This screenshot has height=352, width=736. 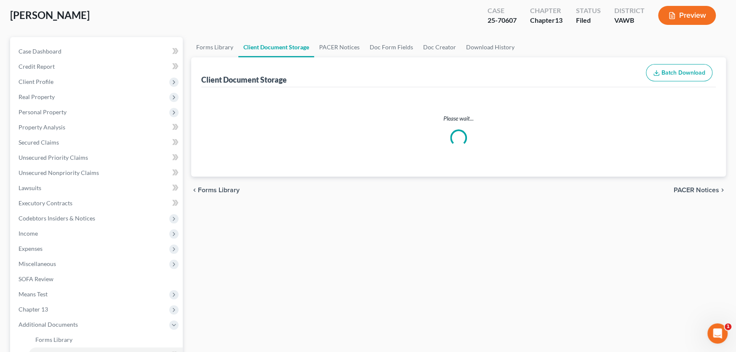 I want to click on span: Chapter 13, so click(x=33, y=309).